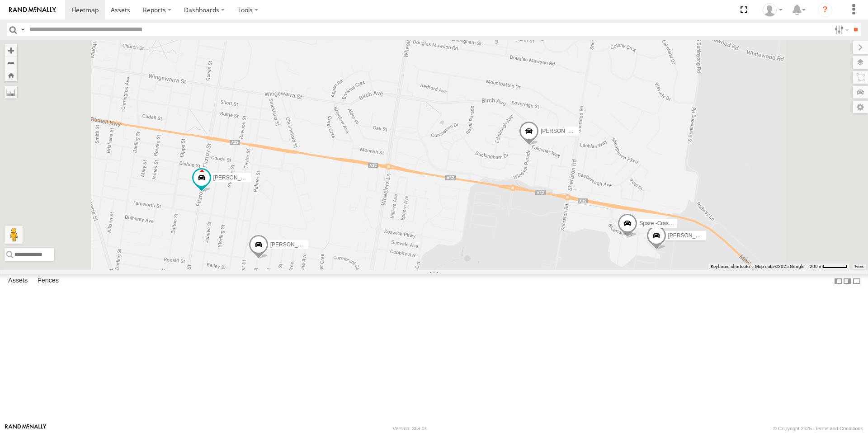 The width and height of the screenshot is (868, 433). What do you see at coordinates (18, 281) in the screenshot?
I see `label: Assets` at bounding box center [18, 281].